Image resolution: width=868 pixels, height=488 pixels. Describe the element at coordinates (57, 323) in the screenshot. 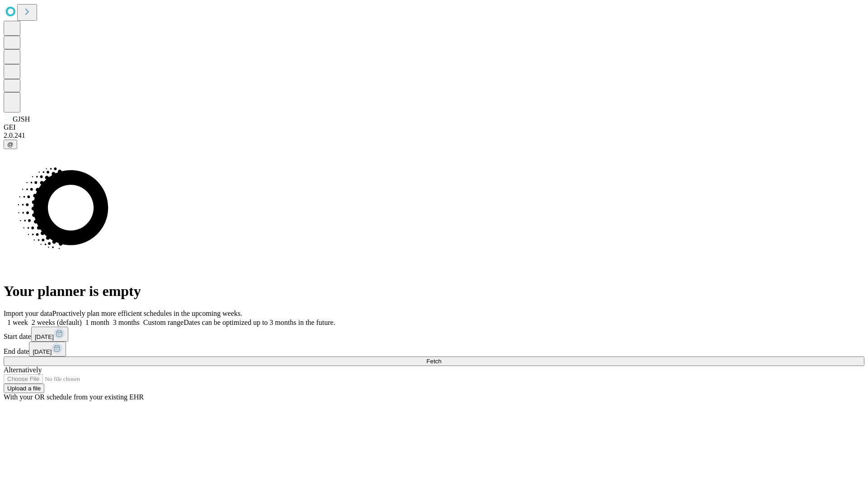

I see `span: 2 weeks (default)` at that location.